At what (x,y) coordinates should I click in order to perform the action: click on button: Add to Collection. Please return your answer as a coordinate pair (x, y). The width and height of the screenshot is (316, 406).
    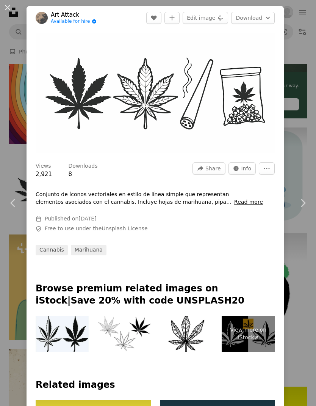
    Looking at the image, I should click on (172, 18).